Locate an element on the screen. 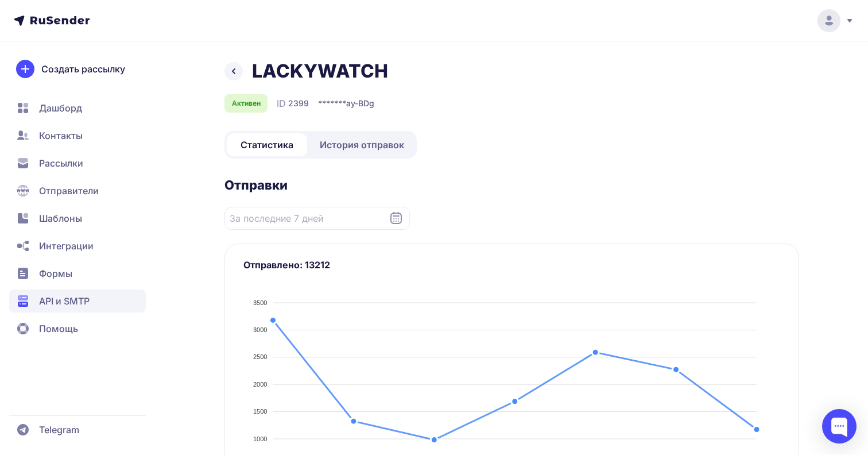 This screenshot has height=455, width=868. tspan: 3500 is located at coordinates (260, 303).